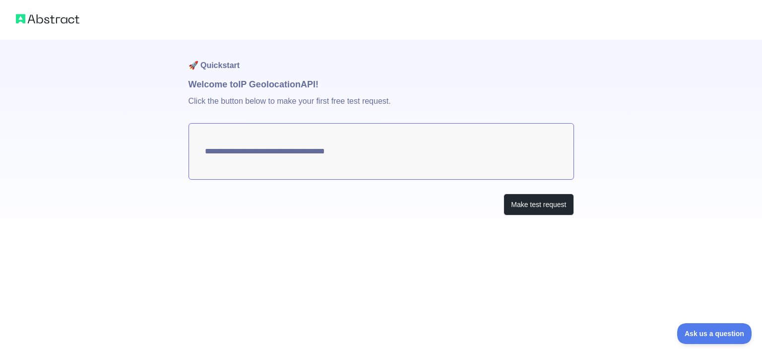 This screenshot has width=762, height=349. I want to click on p: Click the button below to make your first free test request., so click(381, 107).